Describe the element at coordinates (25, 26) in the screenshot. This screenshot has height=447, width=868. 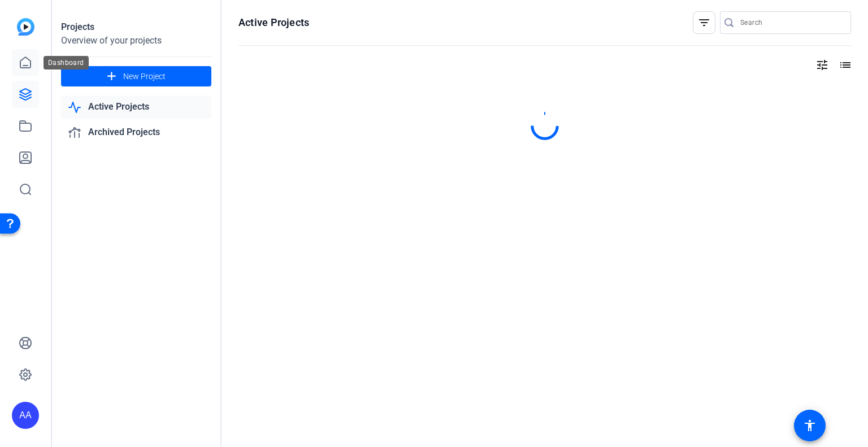
I see `img: blue-gradient.svg` at that location.